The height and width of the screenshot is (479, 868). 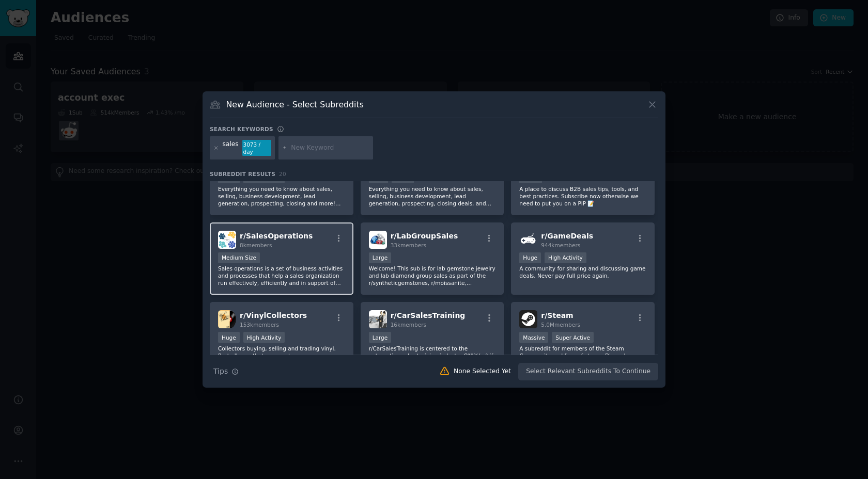 What do you see at coordinates (424, 236) in the screenshot?
I see `span: r/ LabGroupSales` at bounding box center [424, 236].